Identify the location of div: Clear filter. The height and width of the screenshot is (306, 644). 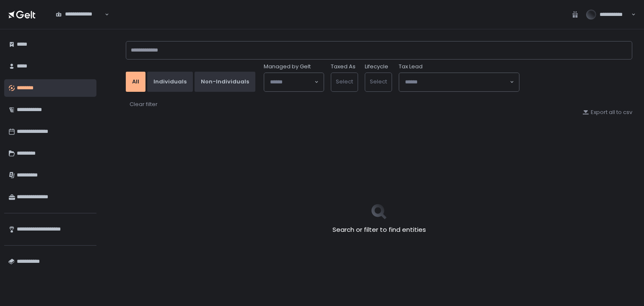
(144, 105).